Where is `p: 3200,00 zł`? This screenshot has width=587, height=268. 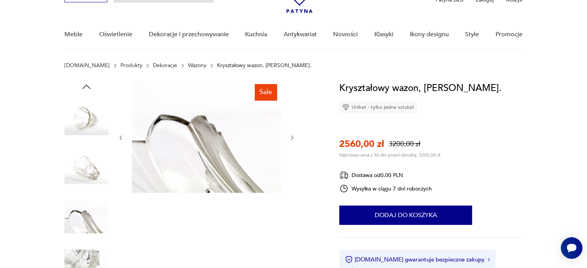 p: 3200,00 zł is located at coordinates (404, 144).